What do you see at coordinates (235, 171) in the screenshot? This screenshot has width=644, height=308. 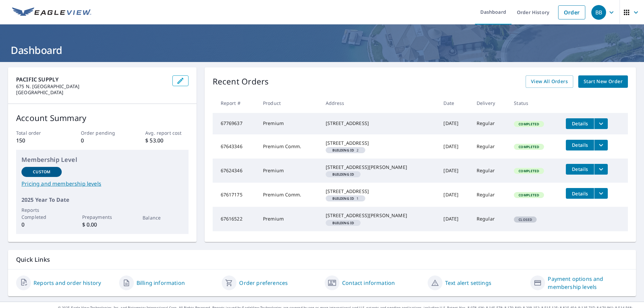 I see `td: 67624346` at bounding box center [235, 171].